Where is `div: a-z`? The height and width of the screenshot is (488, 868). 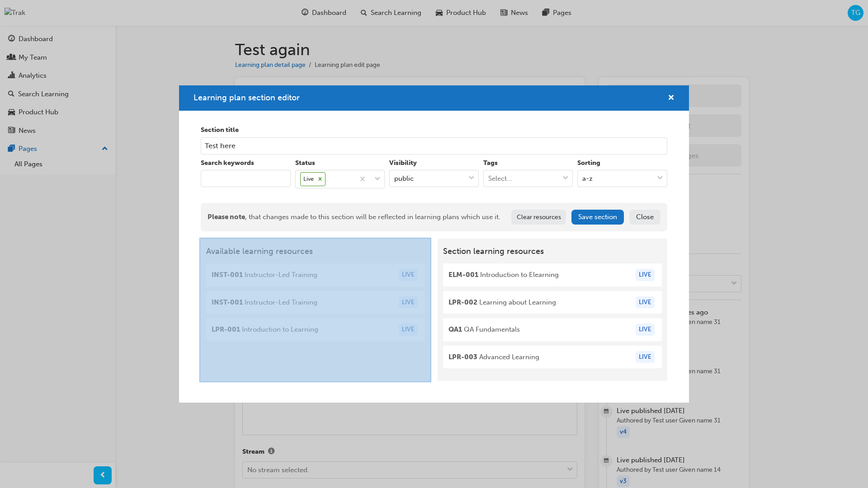 div: a-z is located at coordinates (587, 179).